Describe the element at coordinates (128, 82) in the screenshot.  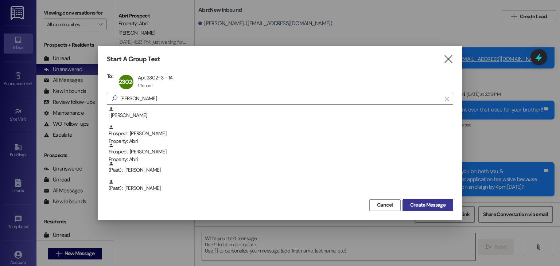
I see `span: 2302~3` at that location.